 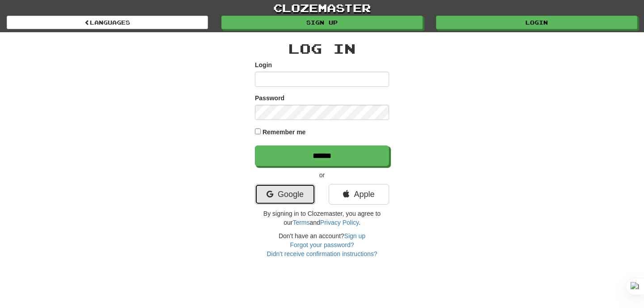 What do you see at coordinates (322, 218) in the screenshot?
I see `p: By signing in to Clozemaster, you agree to our and .` at bounding box center [322, 218].